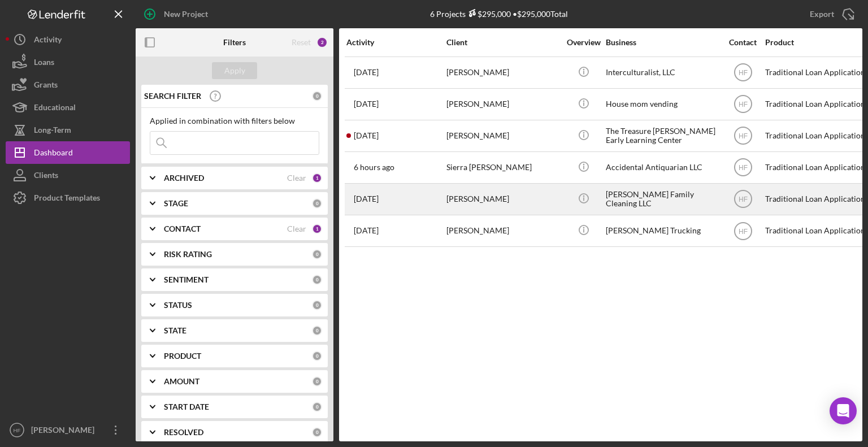  What do you see at coordinates (182, 229) in the screenshot?
I see `b: CONTACT` at bounding box center [182, 229].